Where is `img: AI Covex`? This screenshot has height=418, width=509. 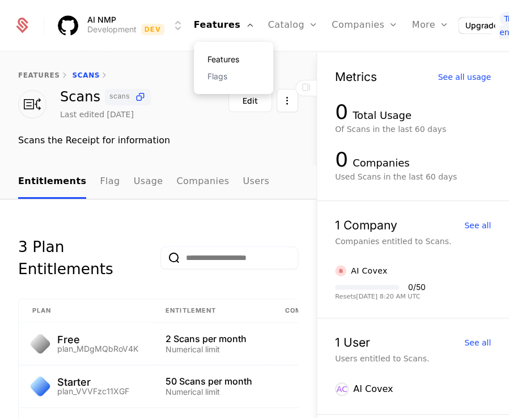 img: AI Covex is located at coordinates (341, 271).